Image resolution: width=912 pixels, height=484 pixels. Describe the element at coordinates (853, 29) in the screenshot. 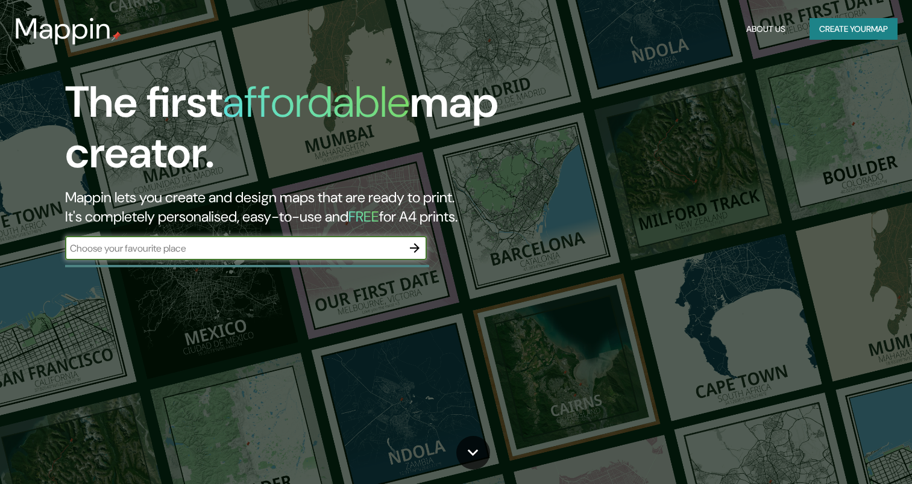

I see `button: Create yourmap` at that location.